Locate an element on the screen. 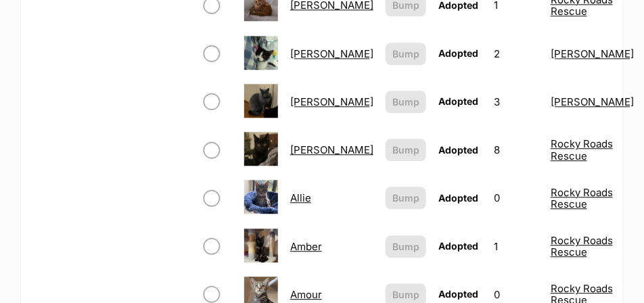 The image size is (644, 303). td: 8 is located at coordinates (517, 150).